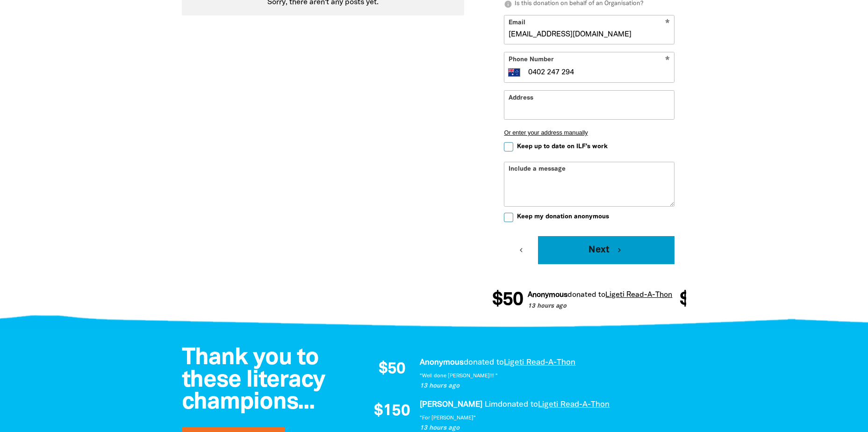 Image resolution: width=868 pixels, height=432 pixels. I want to click on input: Keep my donation anonymous, so click(509, 218).